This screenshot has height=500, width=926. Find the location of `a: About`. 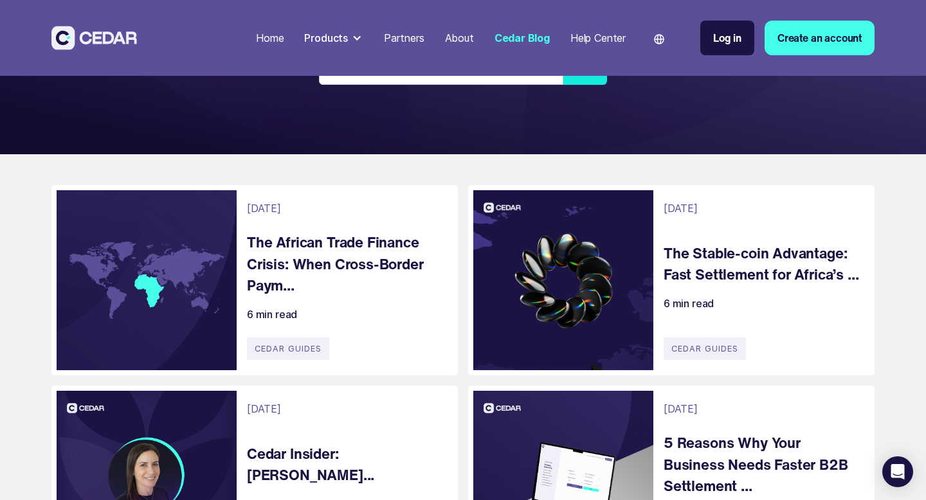

a: About is located at coordinates (459, 38).